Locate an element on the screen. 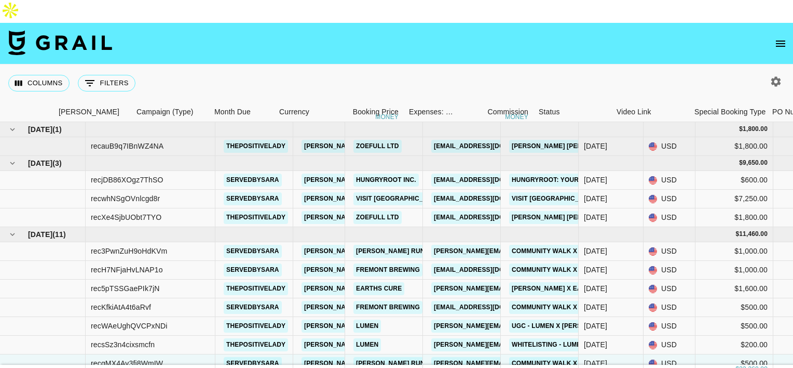 The width and height of the screenshot is (793, 368). div: Special Booking Type is located at coordinates (728, 112).